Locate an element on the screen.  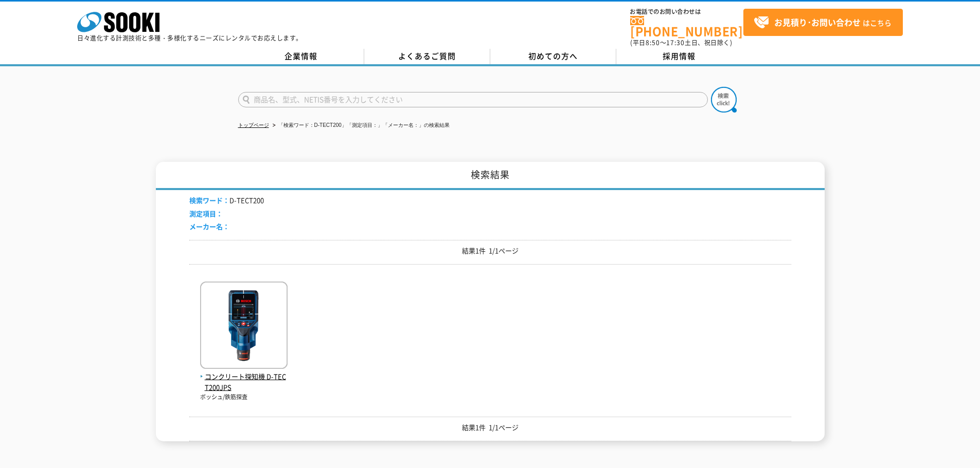
span: 初めての方へ is located at coordinates (553, 56).